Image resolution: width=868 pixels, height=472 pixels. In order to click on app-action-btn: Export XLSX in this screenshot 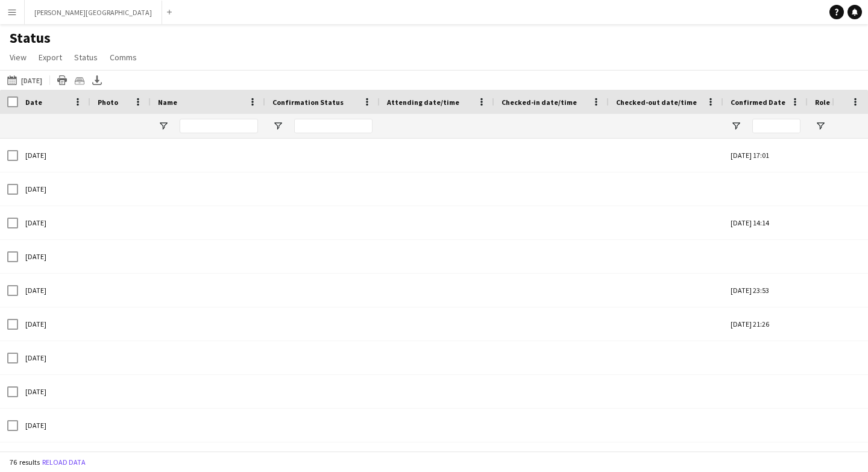, I will do `click(97, 80)`.